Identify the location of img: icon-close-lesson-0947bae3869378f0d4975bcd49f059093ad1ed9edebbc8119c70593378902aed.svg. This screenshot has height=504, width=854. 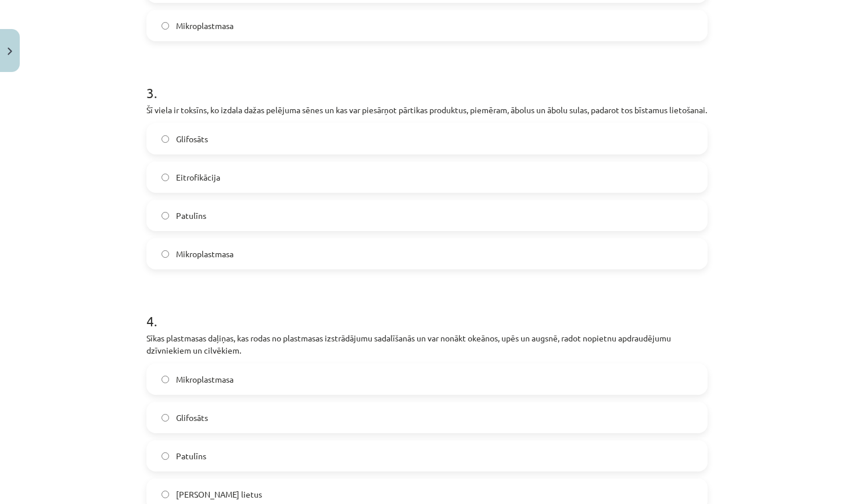
(10, 51).